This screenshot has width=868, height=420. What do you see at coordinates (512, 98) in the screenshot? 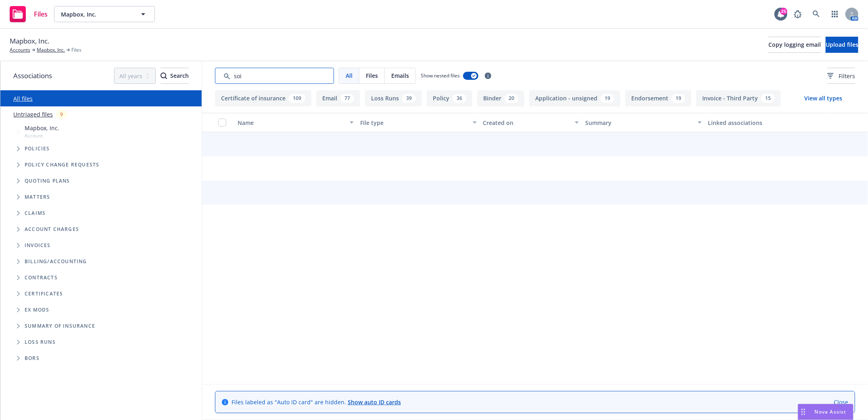
I see `div: 20` at bounding box center [512, 98].